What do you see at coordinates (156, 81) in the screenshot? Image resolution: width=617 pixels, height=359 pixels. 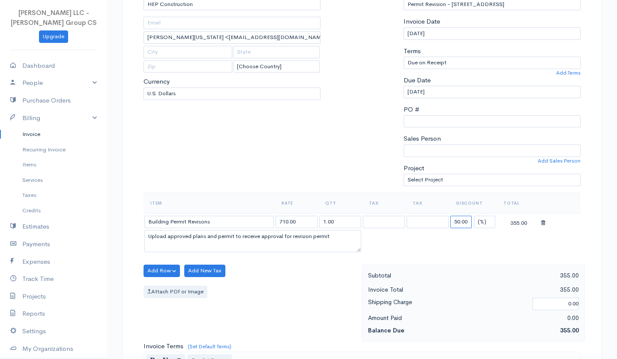 I see `label: Currency` at bounding box center [156, 81].